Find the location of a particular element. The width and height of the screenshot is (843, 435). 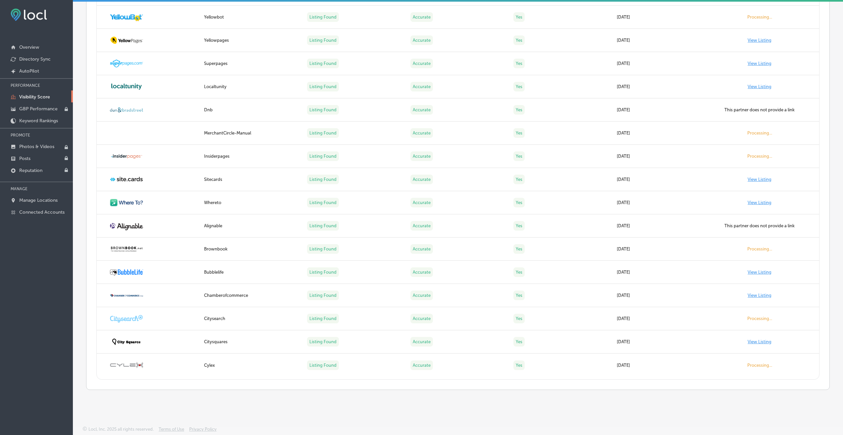

div: Chamberofcommerce is located at coordinates (252, 295).